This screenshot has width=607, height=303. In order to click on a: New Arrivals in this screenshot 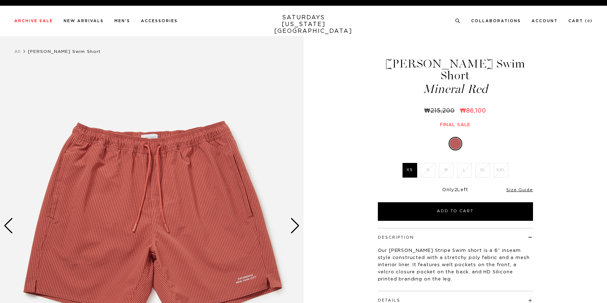, I will do `click(84, 21)`.